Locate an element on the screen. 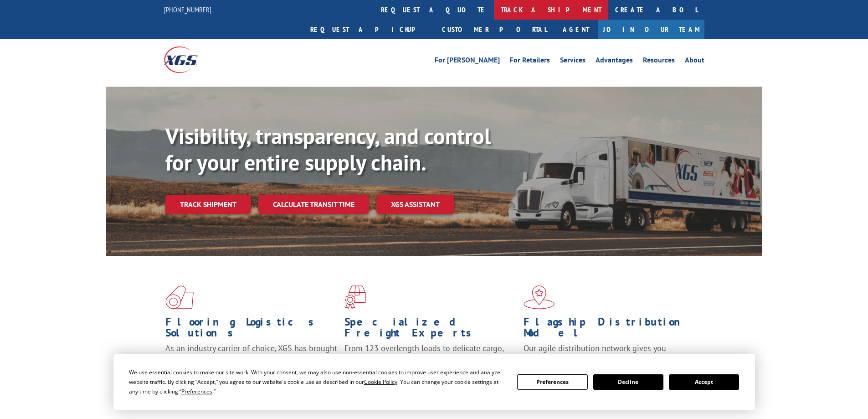  span: Preferences is located at coordinates (197, 392).